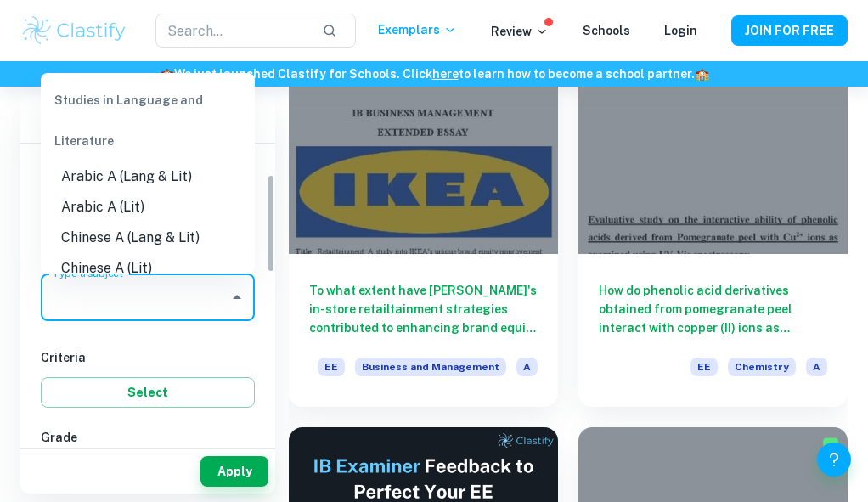  Describe the element at coordinates (148, 358) in the screenshot. I see `h6: Criteria` at that location.